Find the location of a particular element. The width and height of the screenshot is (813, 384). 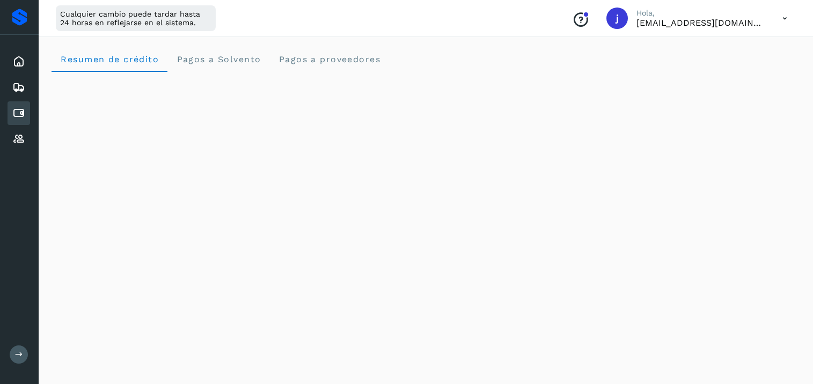

div: Cualquier cambio puede tardar hasta 24 horas en reflejarse en el sistema. is located at coordinates (136, 18).